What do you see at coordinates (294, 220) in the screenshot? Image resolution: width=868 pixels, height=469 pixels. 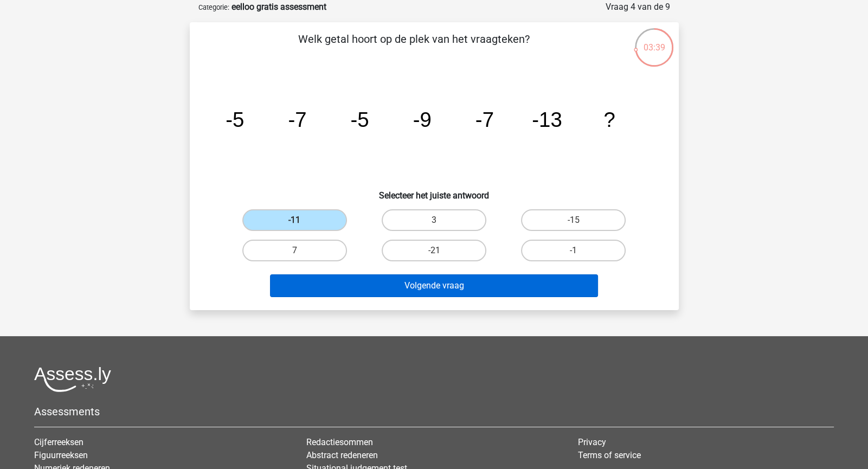 I see `label: -11` at bounding box center [294, 220].